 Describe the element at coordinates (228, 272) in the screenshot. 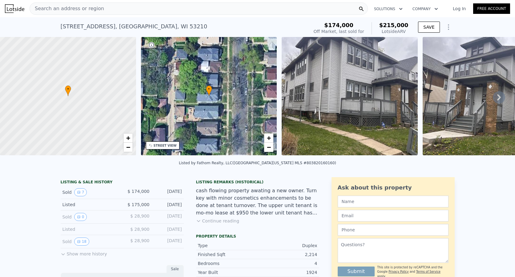

I see `div: Year Built` at that location.